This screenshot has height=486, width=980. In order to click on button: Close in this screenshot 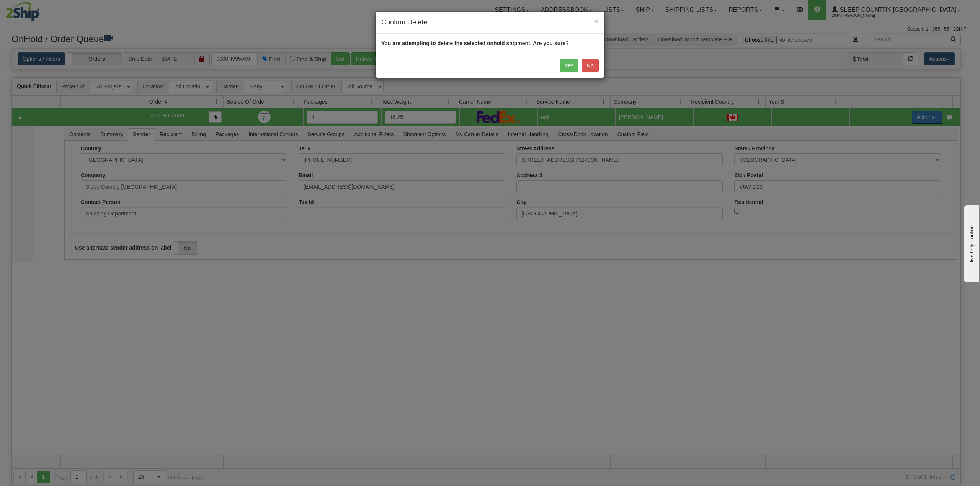, I will do `click(597, 21)`.